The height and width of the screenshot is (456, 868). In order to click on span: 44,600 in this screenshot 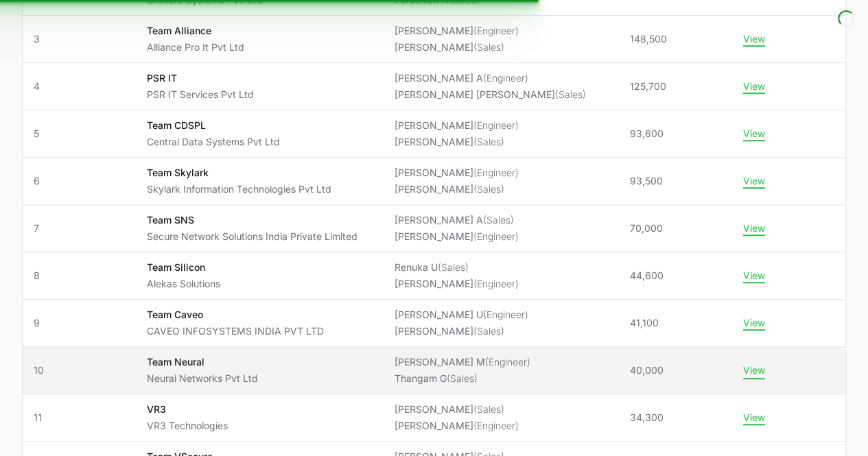, I will do `click(647, 275)`.